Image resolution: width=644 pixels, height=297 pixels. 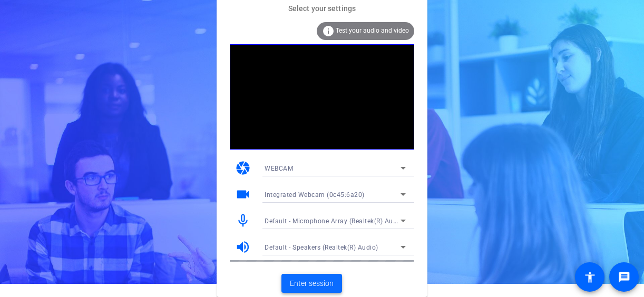 What do you see at coordinates (311, 283) in the screenshot?
I see `span: Enter session` at bounding box center [311, 283].